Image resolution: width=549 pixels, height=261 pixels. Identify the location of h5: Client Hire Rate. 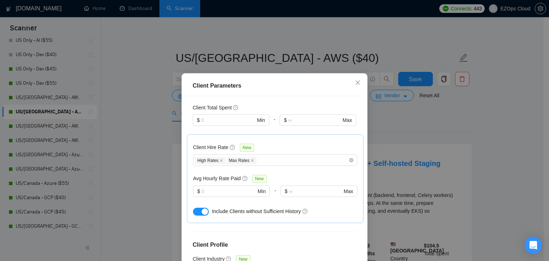
(211, 147).